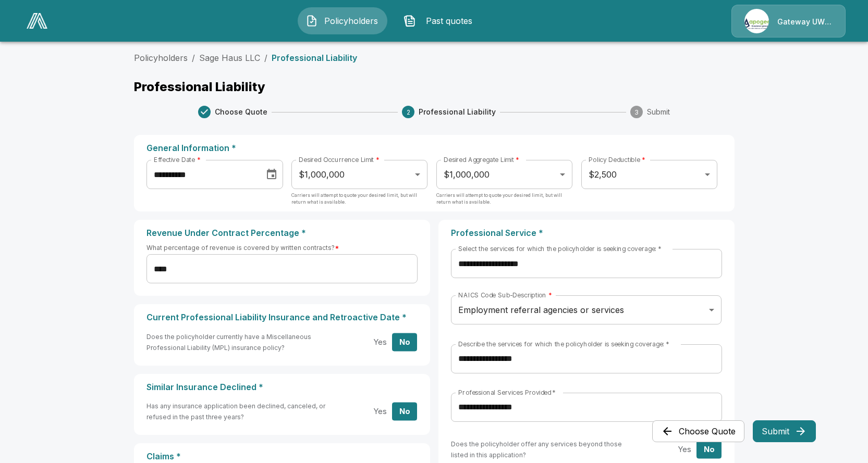 This screenshot has height=463, width=868. I want to click on p: Professional Service *, so click(586, 233).